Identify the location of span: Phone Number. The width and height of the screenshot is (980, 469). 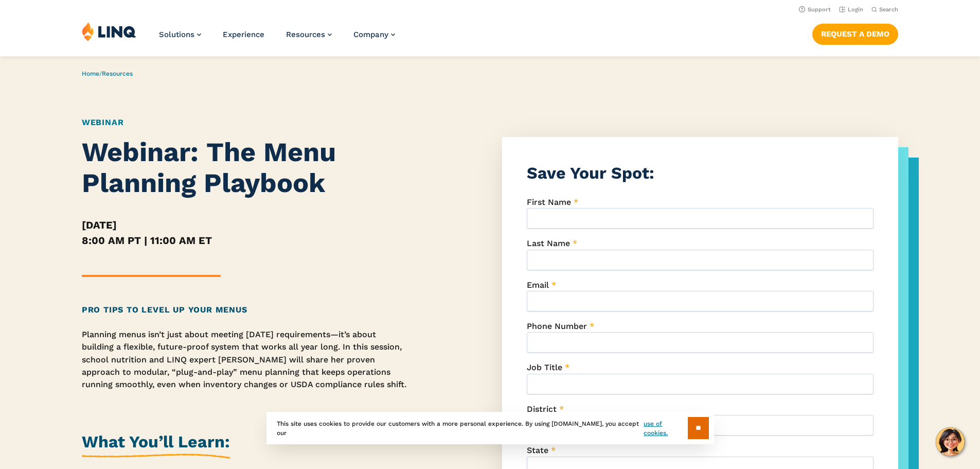
(556, 326).